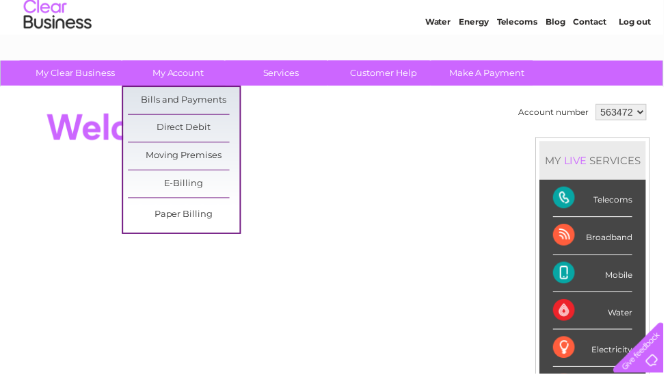 The width and height of the screenshot is (670, 377). Describe the element at coordinates (388, 73) in the screenshot. I see `a: Customer Help` at that location.